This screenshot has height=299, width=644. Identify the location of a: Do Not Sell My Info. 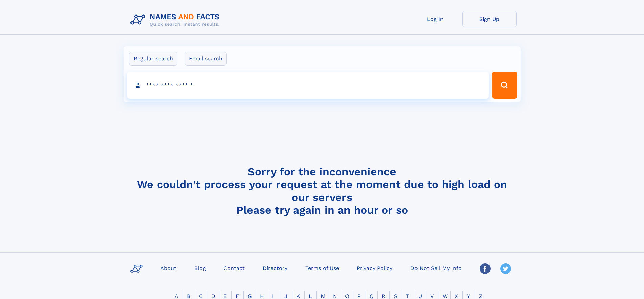
(436, 268).